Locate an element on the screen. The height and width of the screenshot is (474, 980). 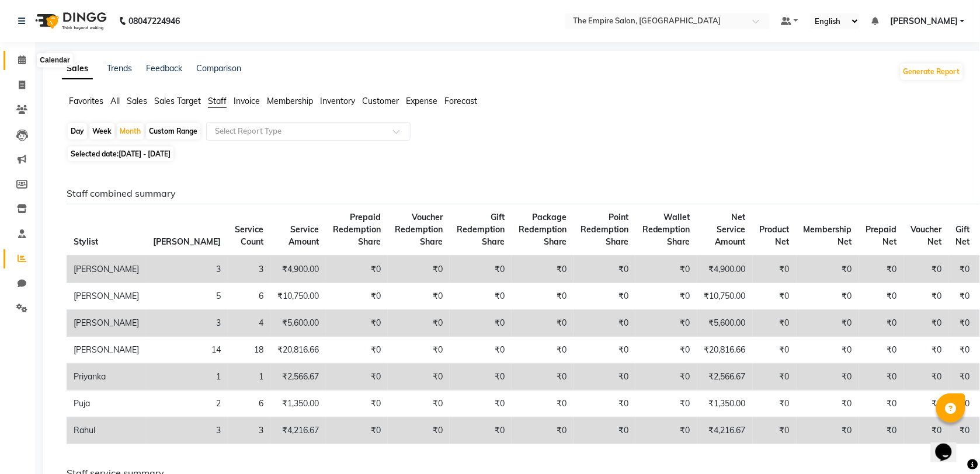
span: Forecast is located at coordinates (461, 101).